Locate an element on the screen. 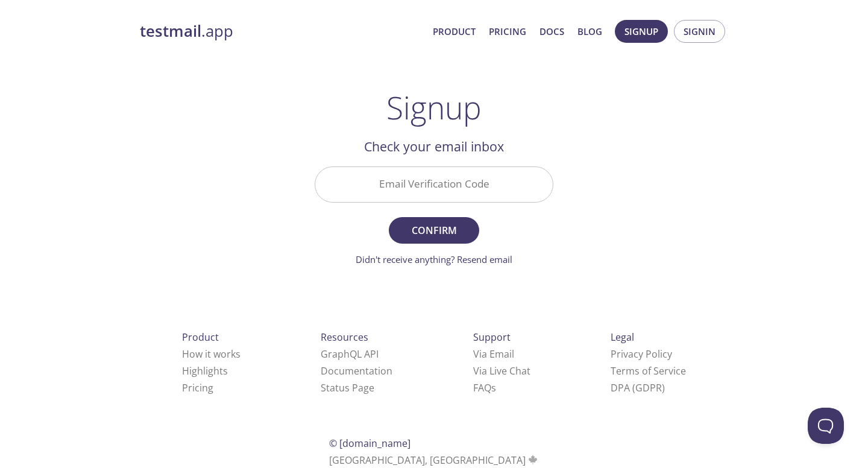 Image resolution: width=868 pixels, height=468 pixels. span: Product is located at coordinates (200, 337).